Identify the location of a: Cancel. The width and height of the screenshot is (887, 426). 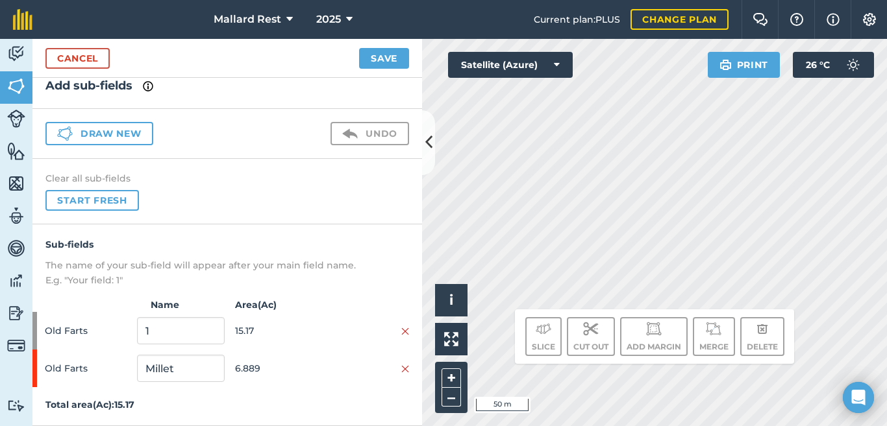
(77, 58).